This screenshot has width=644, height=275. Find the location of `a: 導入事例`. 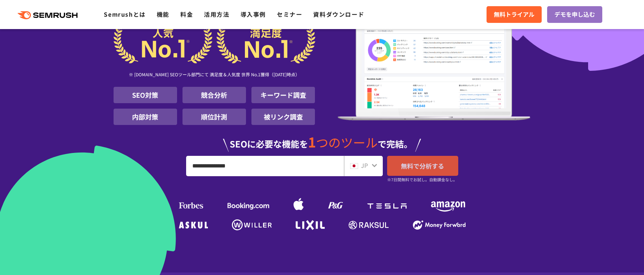

a: 導入事例 is located at coordinates (253, 14).